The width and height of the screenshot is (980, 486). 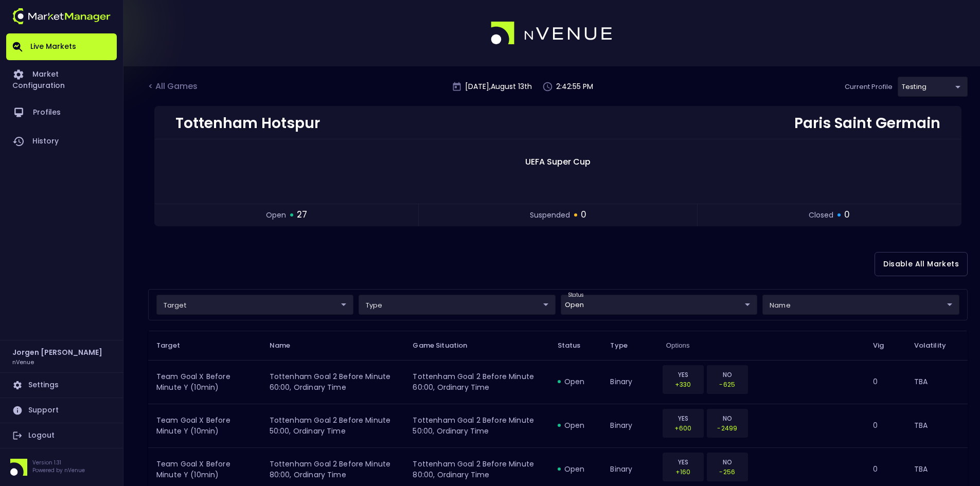 I want to click on p: Version 1.31, so click(x=59, y=462).